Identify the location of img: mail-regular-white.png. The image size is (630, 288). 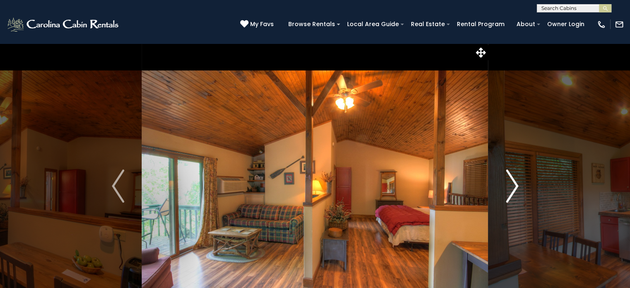
(619, 24).